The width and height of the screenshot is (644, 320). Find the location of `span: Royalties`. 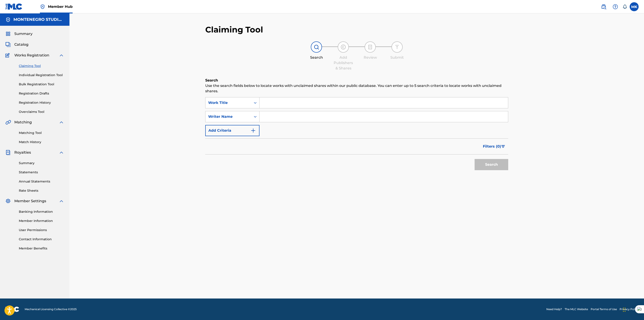

span: Royalties is located at coordinates (23, 152).